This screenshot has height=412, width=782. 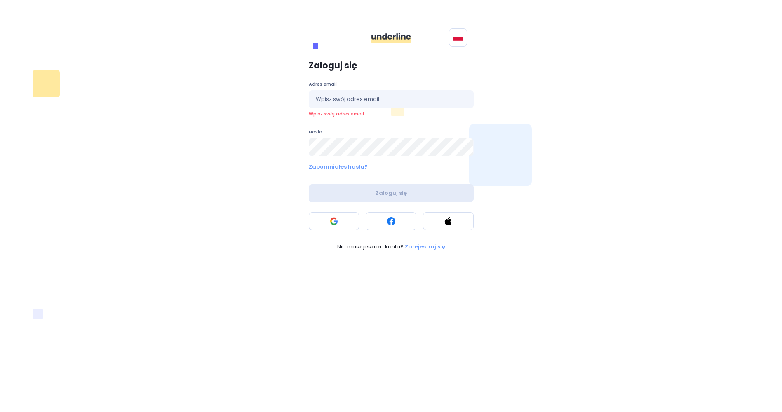 What do you see at coordinates (391, 247) in the screenshot?
I see `a: Nie masz jeszcze konta? Zarejestruj się` at bounding box center [391, 247].